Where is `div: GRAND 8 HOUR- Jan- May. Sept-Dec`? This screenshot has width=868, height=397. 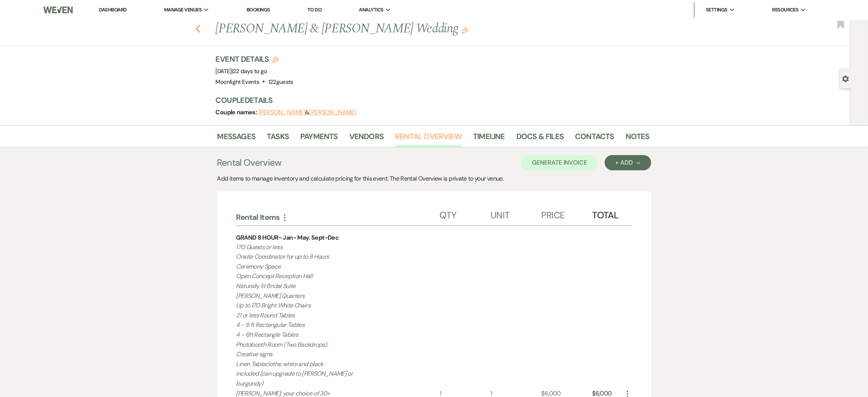 div: GRAND 8 HOUR- Jan- May. Sept-Dec is located at coordinates (288, 237).